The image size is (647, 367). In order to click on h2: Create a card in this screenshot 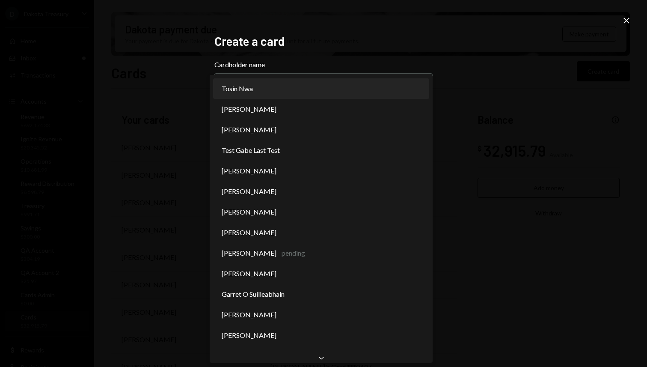, I will do `click(324, 41)`.